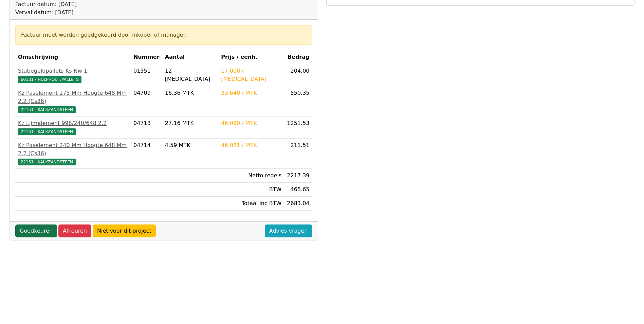  Describe the element at coordinates (298, 75) in the screenshot. I see `td: 204.00` at that location.